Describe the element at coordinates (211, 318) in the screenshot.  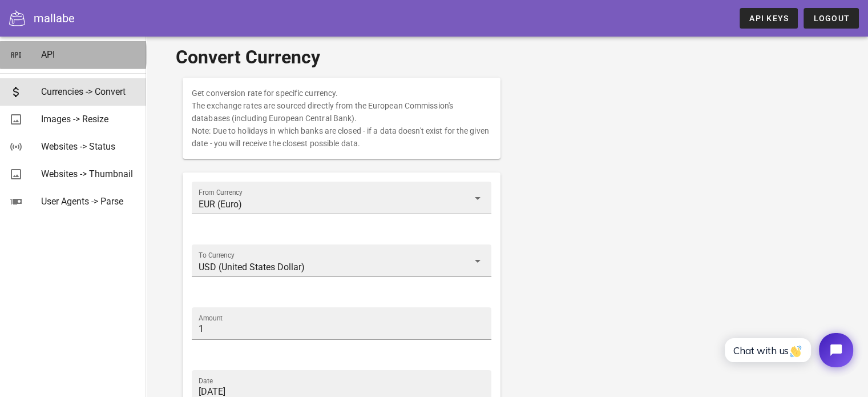
I see `label: Amount` at that location.